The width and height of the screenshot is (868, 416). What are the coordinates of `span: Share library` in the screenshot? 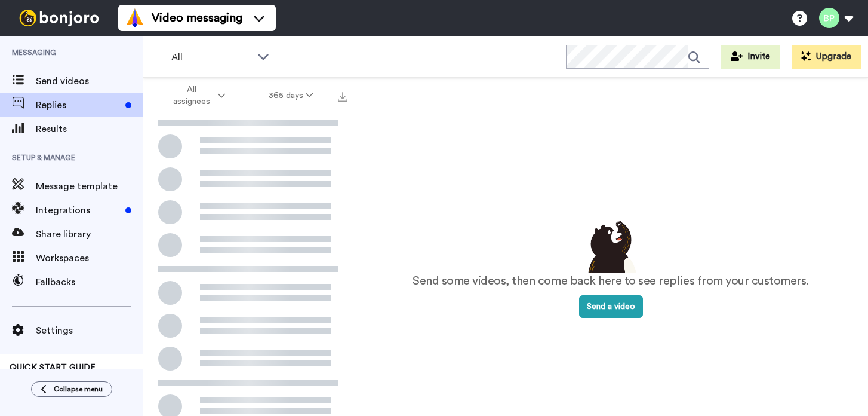 It's located at (89, 234).